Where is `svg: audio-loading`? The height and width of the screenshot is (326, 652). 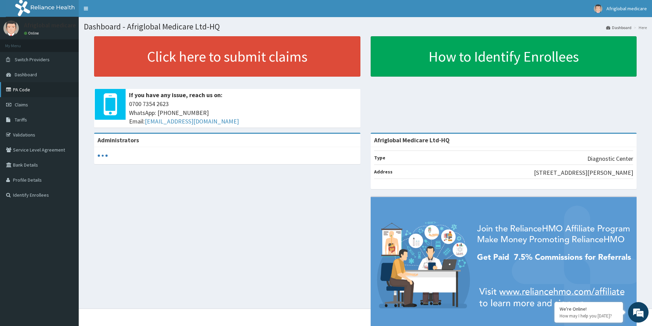 svg: audio-loading is located at coordinates (103, 156).